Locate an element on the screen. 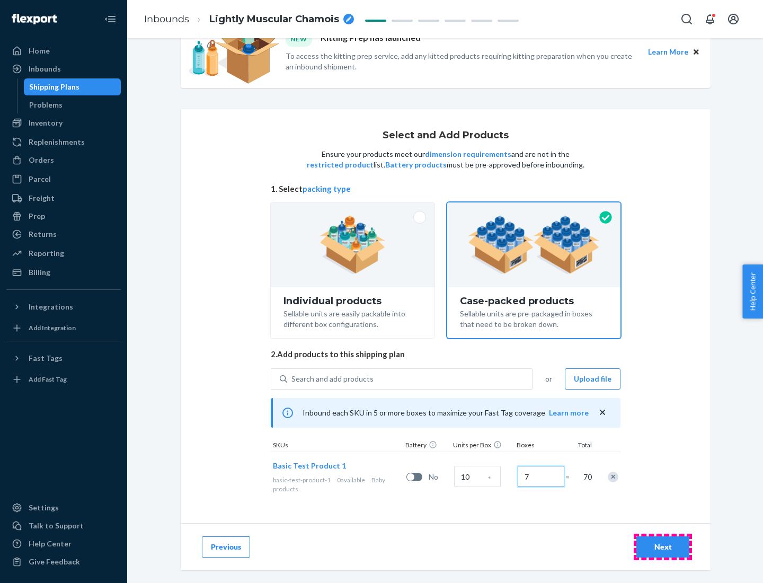  div: Units per Box is located at coordinates (483, 446).